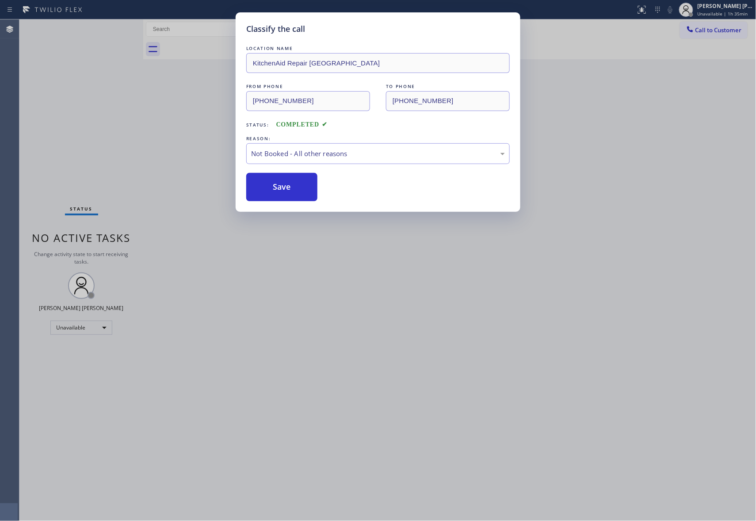  Describe the element at coordinates (448, 101) in the screenshot. I see `input: To phone` at that location.